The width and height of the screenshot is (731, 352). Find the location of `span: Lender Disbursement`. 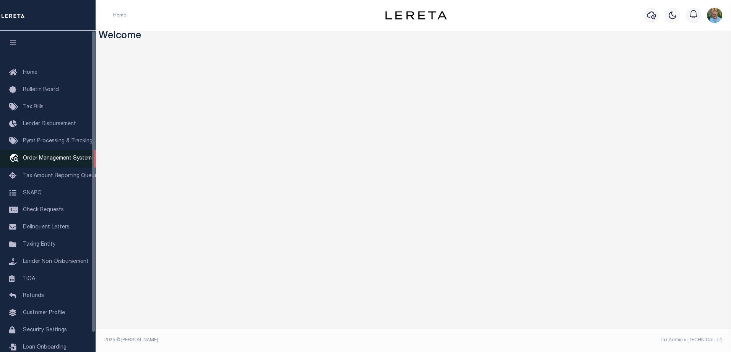

span: Lender Disbursement is located at coordinates (49, 124).